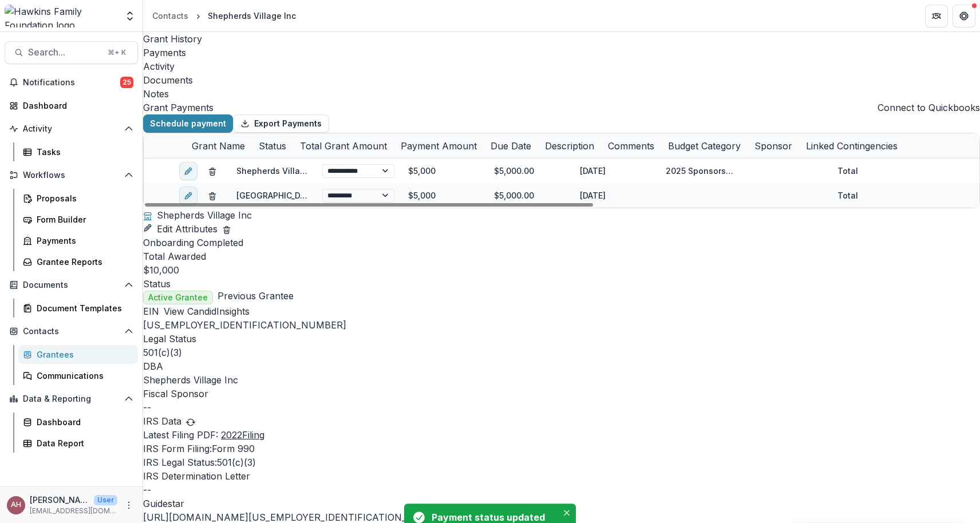 This screenshot has width=980, height=523. I want to click on a: Shepherds Village Inc - 2025 - CAC HFF Sponsorship Application, so click(366, 171).